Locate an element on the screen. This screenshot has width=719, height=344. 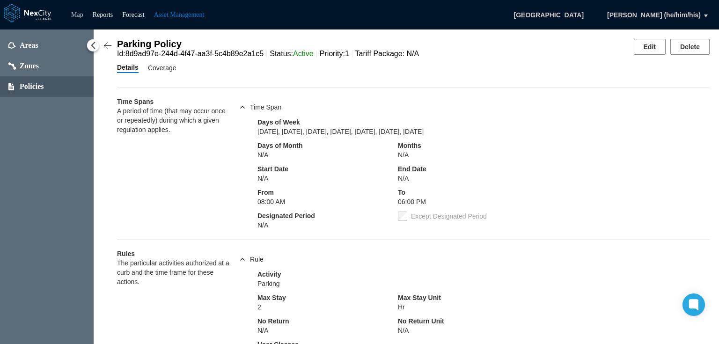
div: Parking is located at coordinates (398, 284).